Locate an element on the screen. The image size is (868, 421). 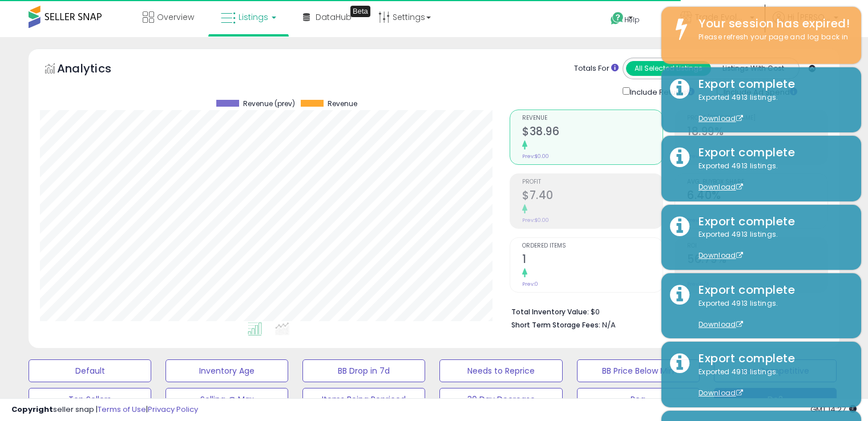
a: Help is located at coordinates (632, 20).